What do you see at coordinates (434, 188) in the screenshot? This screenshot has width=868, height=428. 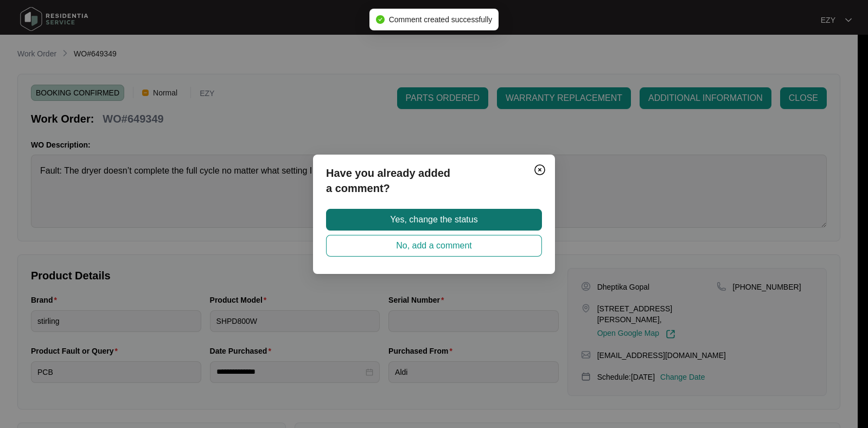 I see `p: a comment?` at bounding box center [434, 188].